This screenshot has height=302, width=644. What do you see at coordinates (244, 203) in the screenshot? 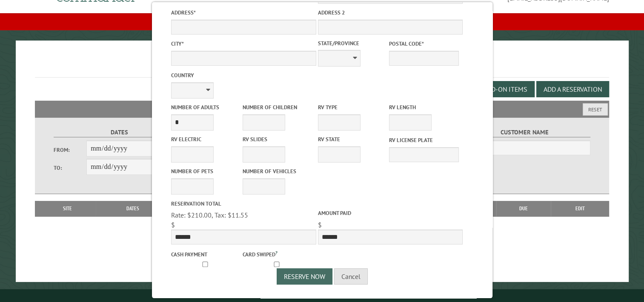
I see `label: Reservation Total` at bounding box center [244, 203].